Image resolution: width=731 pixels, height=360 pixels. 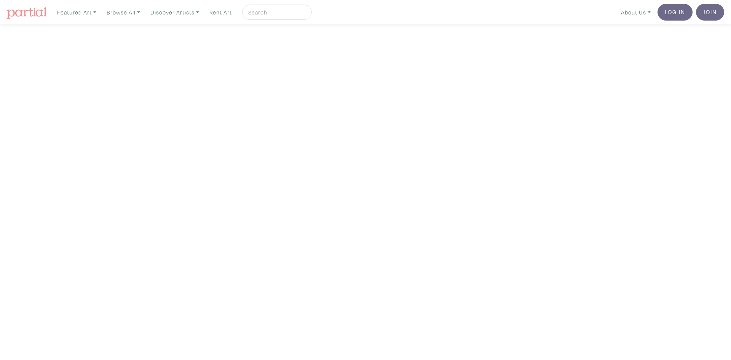 I want to click on a: Log In, so click(x=675, y=12).